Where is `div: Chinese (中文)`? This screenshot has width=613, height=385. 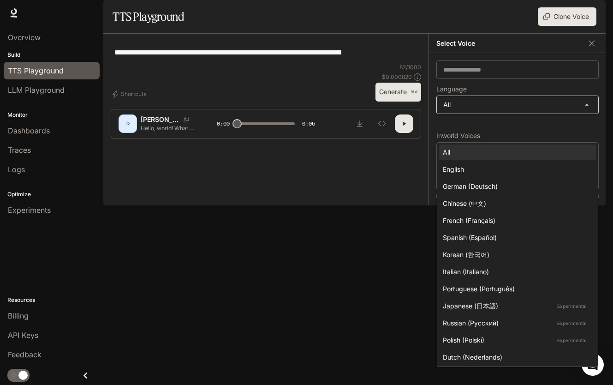
div: Chinese (中文) is located at coordinates (515, 203).